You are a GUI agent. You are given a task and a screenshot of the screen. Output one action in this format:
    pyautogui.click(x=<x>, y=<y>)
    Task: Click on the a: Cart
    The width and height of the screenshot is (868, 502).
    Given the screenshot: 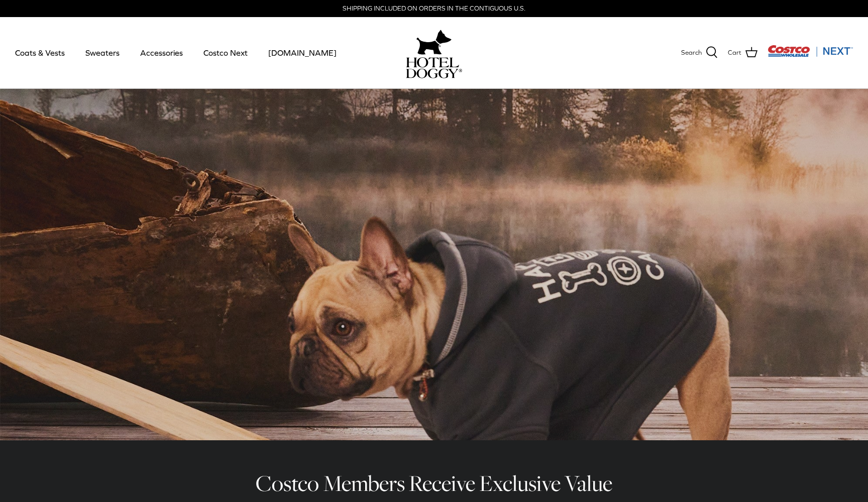 What is the action you would take?
    pyautogui.click(x=742, y=52)
    